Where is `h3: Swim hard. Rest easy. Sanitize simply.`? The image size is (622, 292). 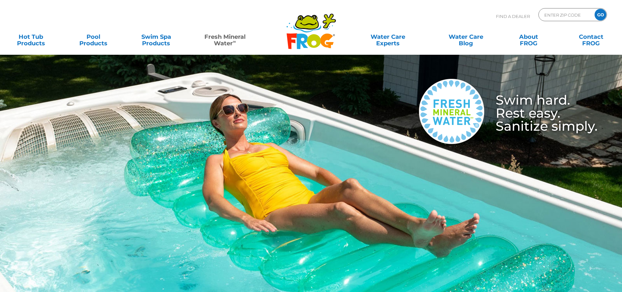 h3: Swim hard. Rest easy. Sanitize simply. is located at coordinates (541, 113).